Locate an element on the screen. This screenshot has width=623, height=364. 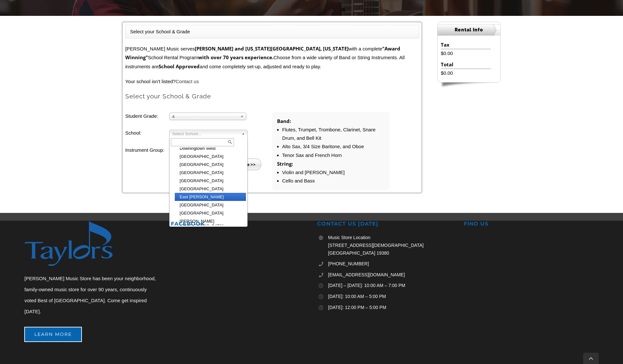
li: Downingtown West is located at coordinates (211, 148).